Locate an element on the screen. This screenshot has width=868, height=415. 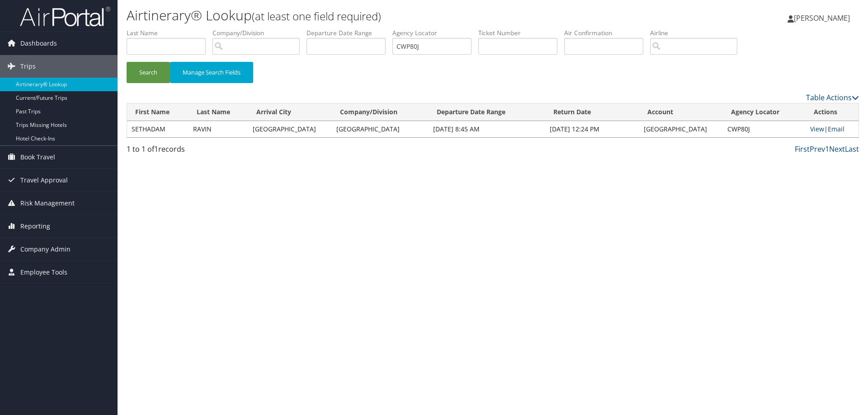
a: View is located at coordinates (816, 128).